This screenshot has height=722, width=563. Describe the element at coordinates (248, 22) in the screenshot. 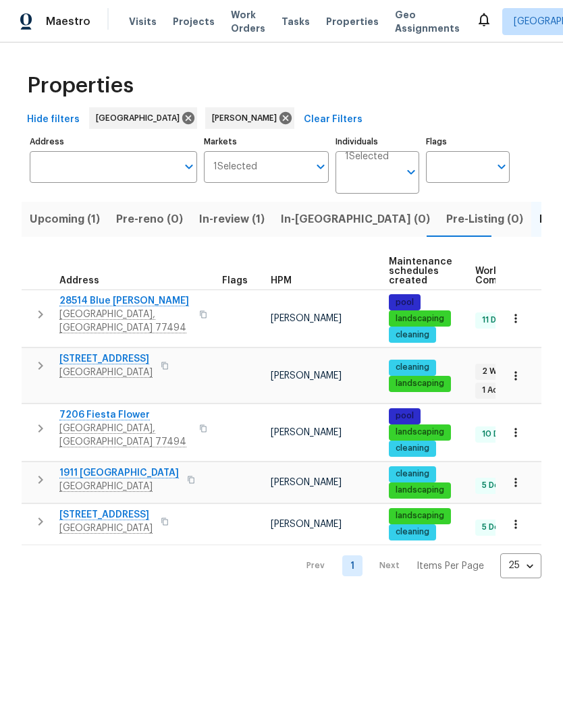

I see `span: Work Orders` at that location.